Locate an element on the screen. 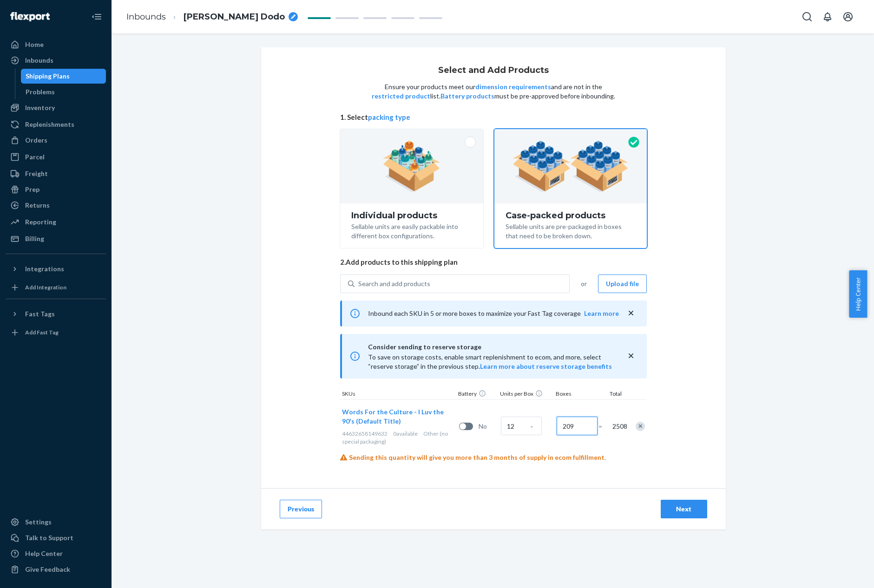 This screenshot has height=588, width=874. button: Learn more about reserve storage benefits is located at coordinates (546, 367).